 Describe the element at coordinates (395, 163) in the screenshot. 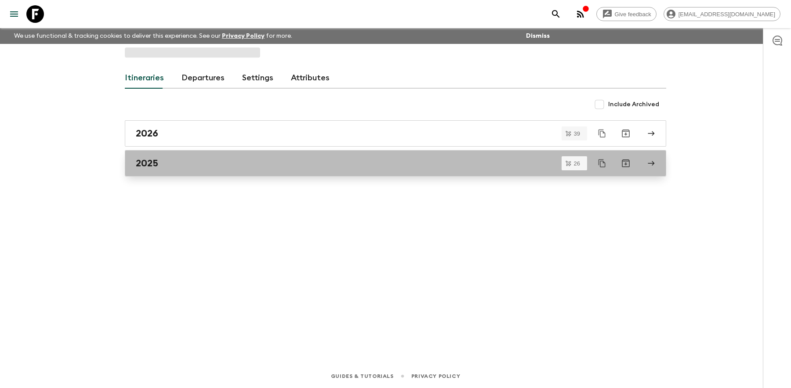

I see `a: 2025` at that location.